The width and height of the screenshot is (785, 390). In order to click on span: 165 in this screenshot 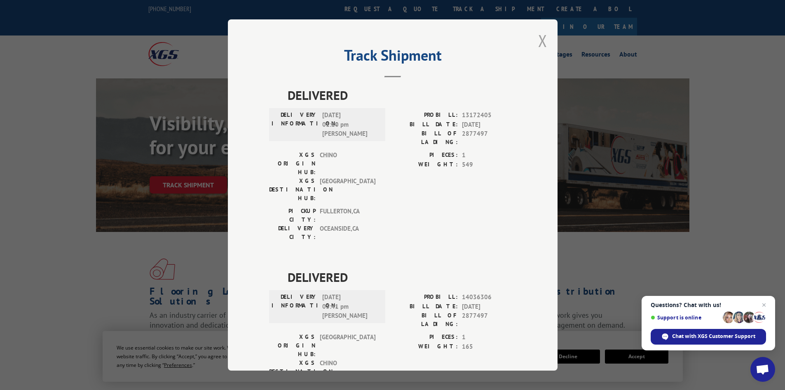, I will do `click(489, 346)`.